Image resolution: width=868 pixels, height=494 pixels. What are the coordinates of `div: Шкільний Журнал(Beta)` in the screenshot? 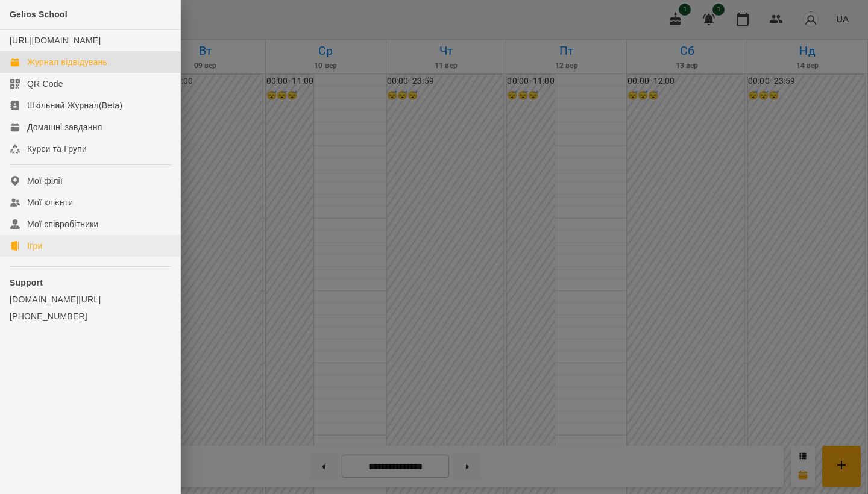 It's located at (75, 105).